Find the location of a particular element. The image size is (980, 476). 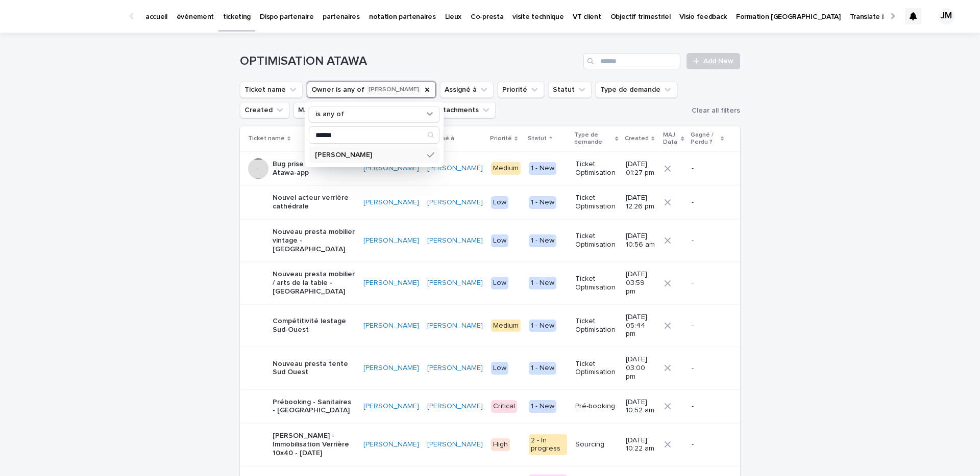

img: Ls34BcGeRexTGTNfXpUC is located at coordinates (70, 17).